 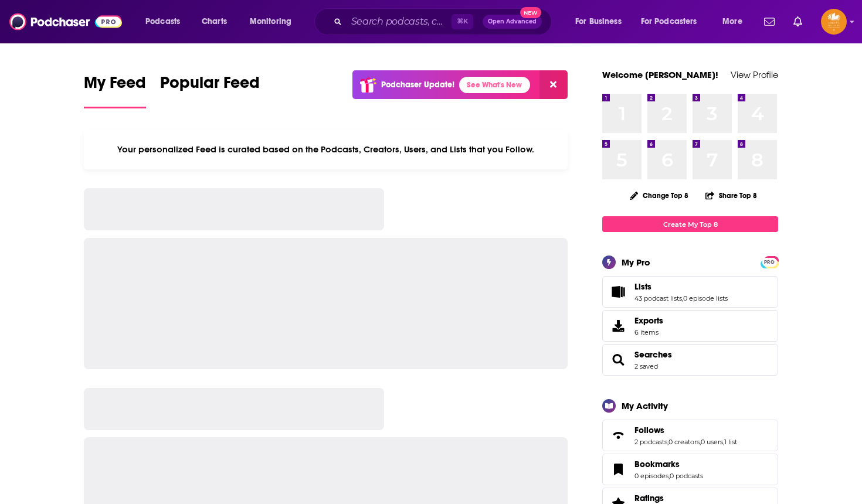 I want to click on a: 0 users, so click(x=712, y=442).